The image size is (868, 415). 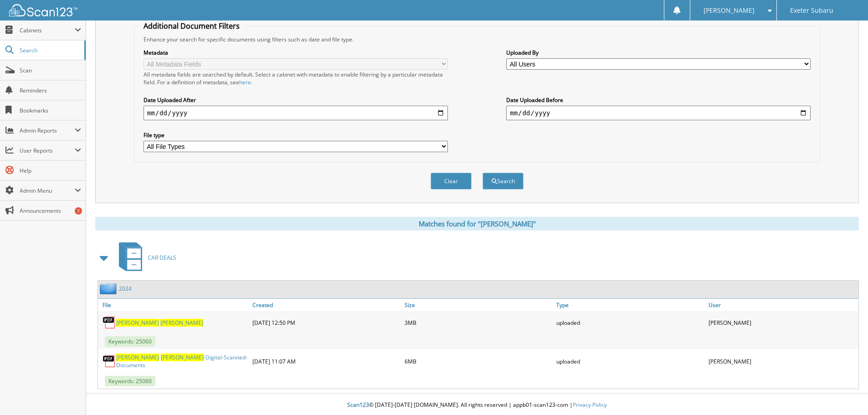 What do you see at coordinates (658, 113) in the screenshot?
I see `input: end` at bounding box center [658, 113].